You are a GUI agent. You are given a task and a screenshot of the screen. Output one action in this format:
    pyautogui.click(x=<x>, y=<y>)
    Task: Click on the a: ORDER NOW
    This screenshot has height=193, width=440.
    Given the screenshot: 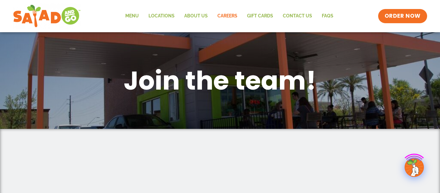 What is the action you would take?
    pyautogui.click(x=403, y=16)
    